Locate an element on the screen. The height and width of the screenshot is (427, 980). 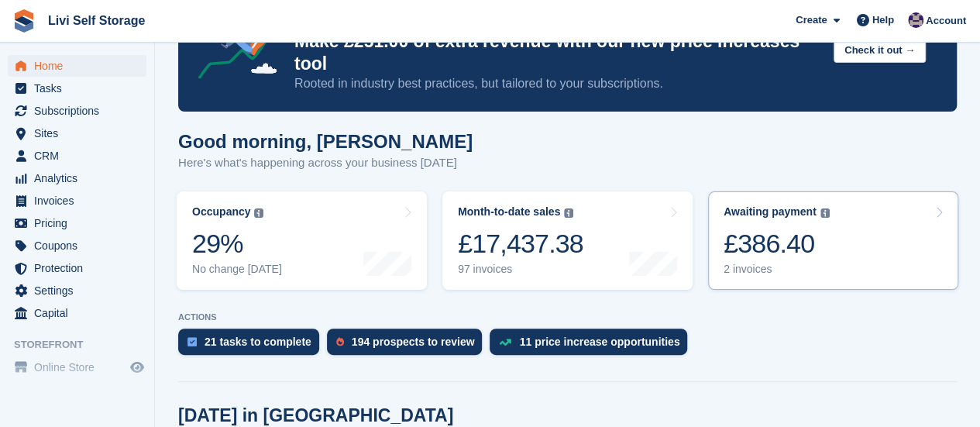
span: Tasks is located at coordinates (80, 88).